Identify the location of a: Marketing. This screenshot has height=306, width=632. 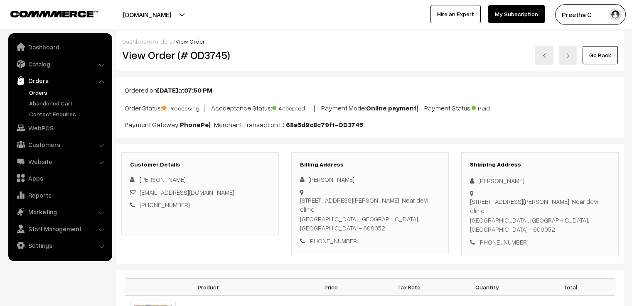
(60, 212).